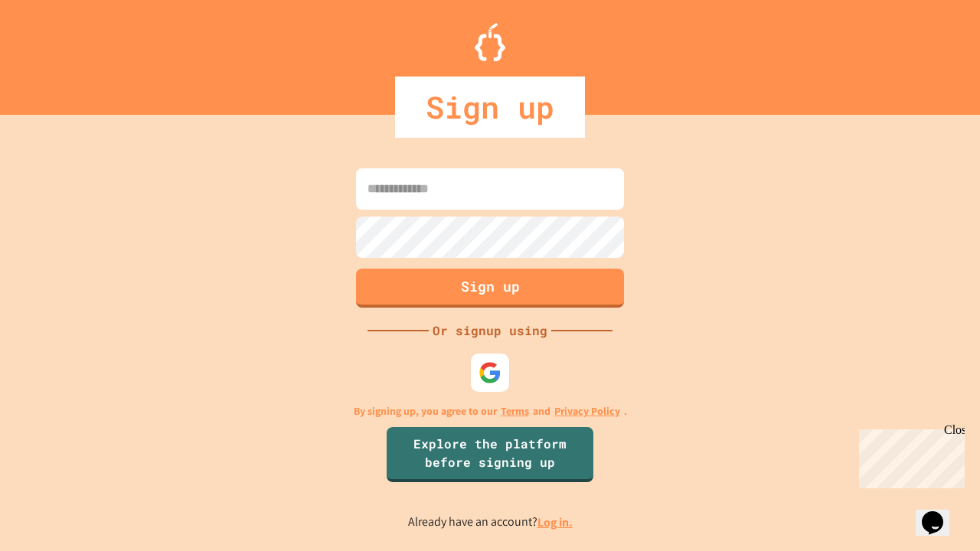 The image size is (980, 551). I want to click on img: google-icon.svg, so click(490, 373).